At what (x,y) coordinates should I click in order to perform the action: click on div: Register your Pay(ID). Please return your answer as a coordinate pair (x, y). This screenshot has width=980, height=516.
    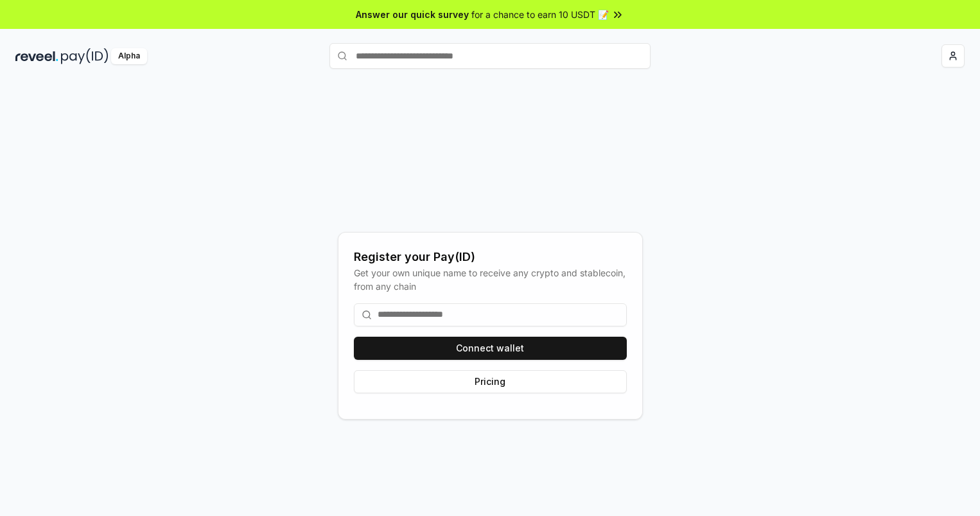
    Looking at the image, I should click on (490, 257).